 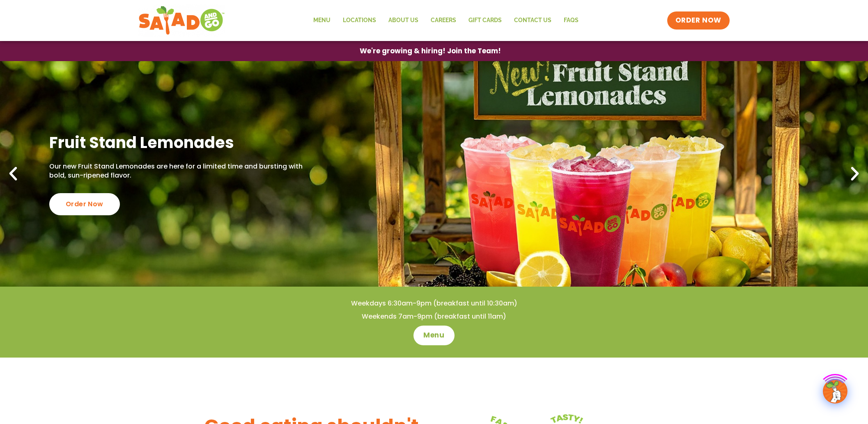 What do you see at coordinates (430, 50) in the screenshot?
I see `a: We're growing & hiring! Join the Team!` at bounding box center [430, 50].